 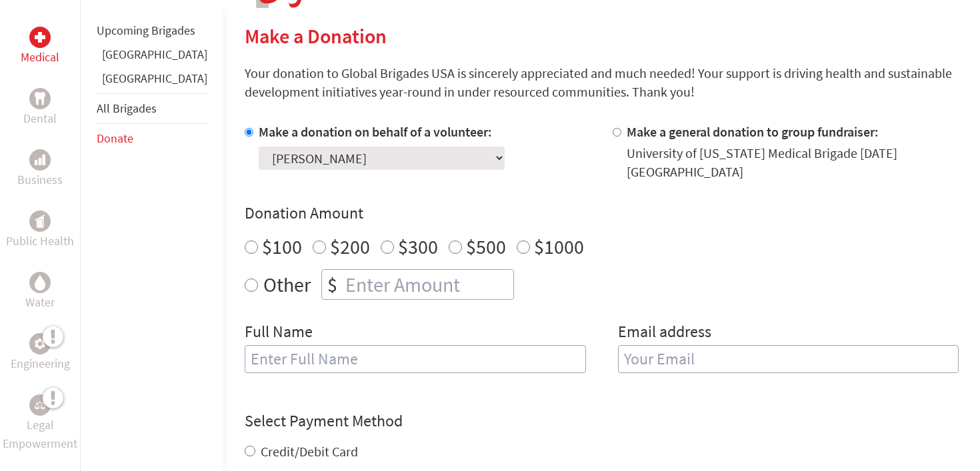 I want to click on li: Donate, so click(x=152, y=138).